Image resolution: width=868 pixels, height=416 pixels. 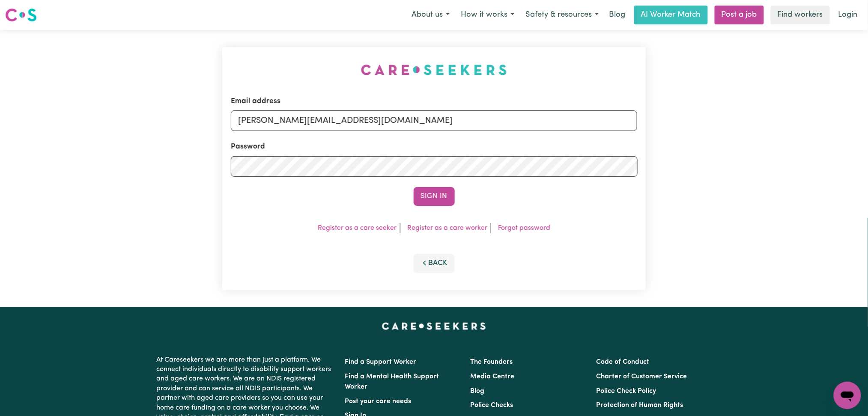 I want to click on a: Charter of Customer Service, so click(x=642, y=377).